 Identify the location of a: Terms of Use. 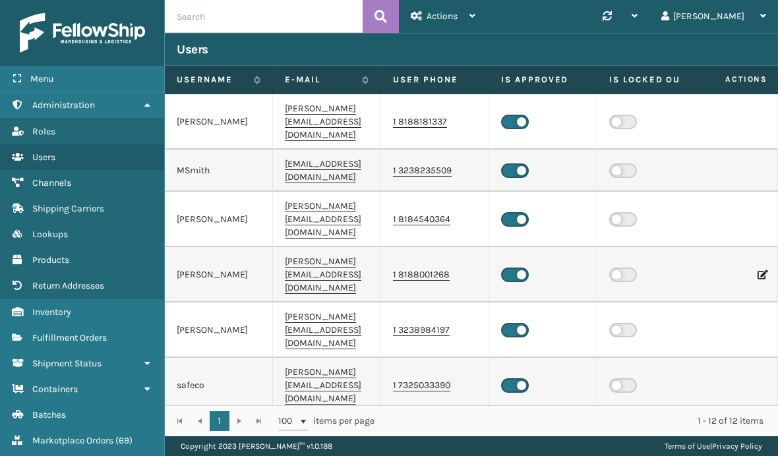
(687, 446).